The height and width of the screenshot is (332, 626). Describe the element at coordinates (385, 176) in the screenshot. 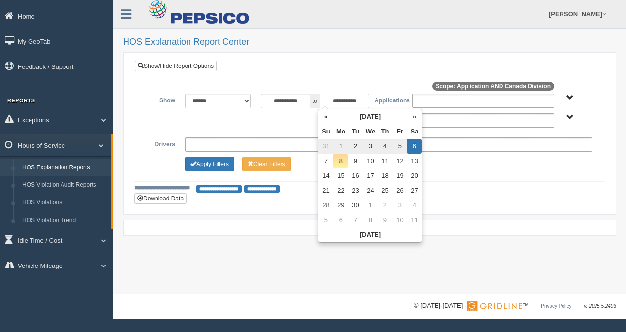

I see `td: 18` at that location.